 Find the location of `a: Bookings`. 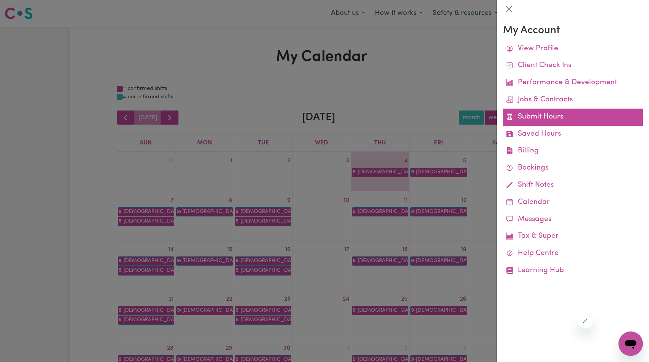

a: Bookings is located at coordinates (573, 168).